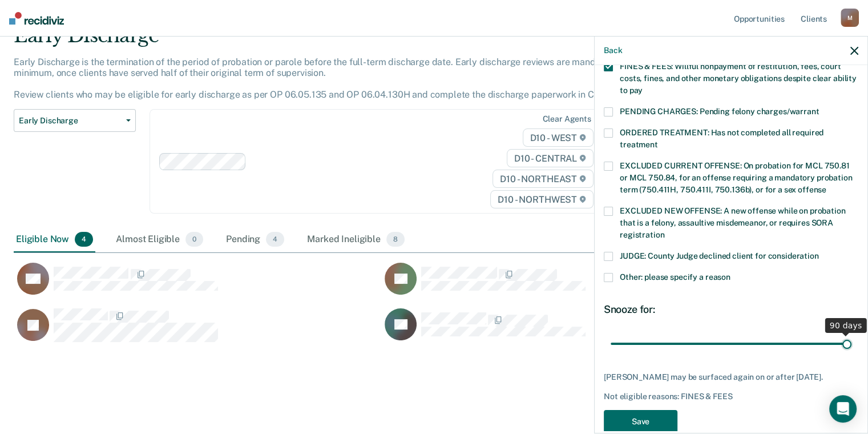 The height and width of the screenshot is (434, 868). I want to click on div: Almost Eligible, so click(159, 240).